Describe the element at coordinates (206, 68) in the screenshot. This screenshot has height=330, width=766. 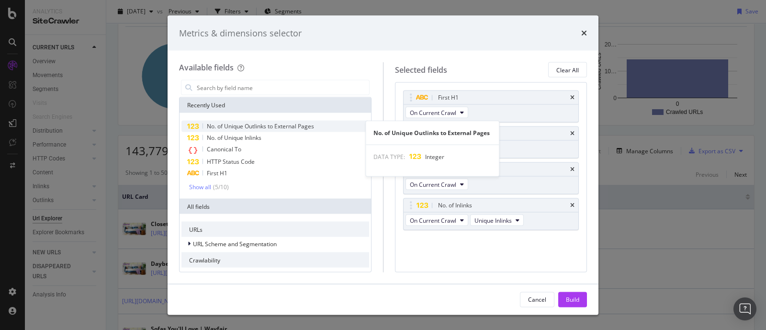
I see `div: Available fields` at that location.